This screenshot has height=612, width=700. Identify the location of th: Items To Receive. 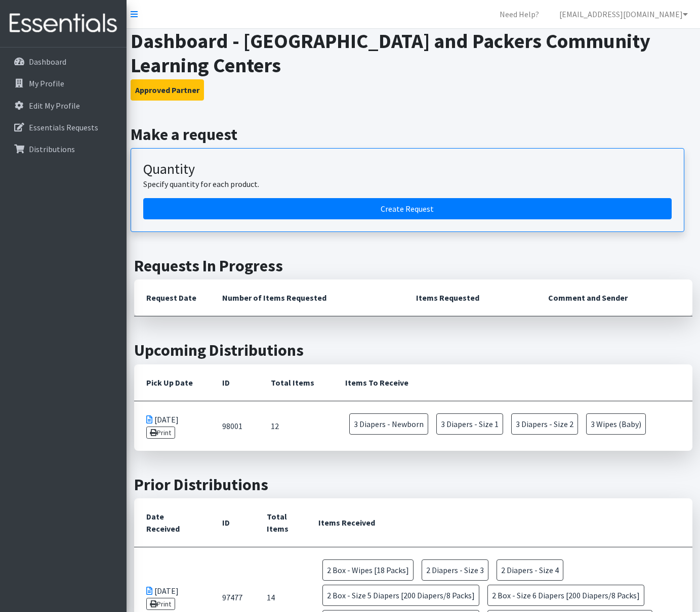
(513, 383).